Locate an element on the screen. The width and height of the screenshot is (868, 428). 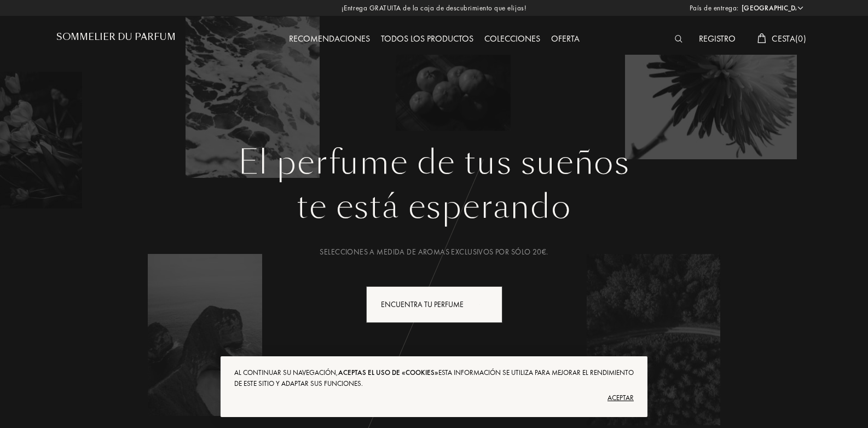
a: Registro is located at coordinates (717, 38).